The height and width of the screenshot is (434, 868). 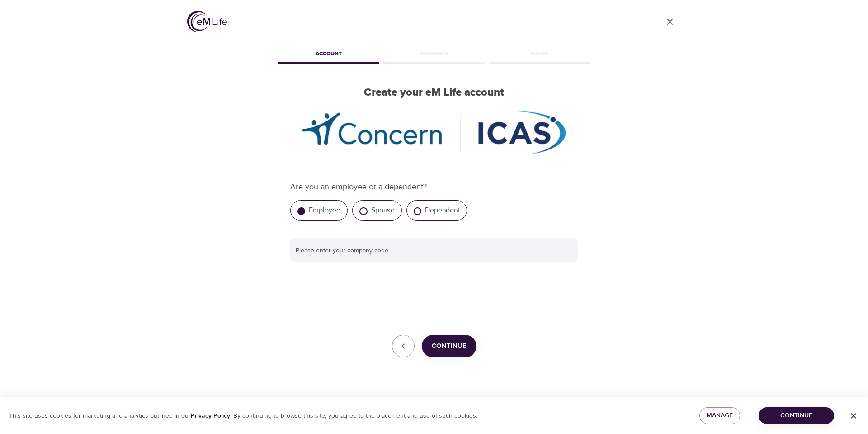 I want to click on img: Concern_ICAS_Cobrand_Logo.png, so click(x=434, y=133).